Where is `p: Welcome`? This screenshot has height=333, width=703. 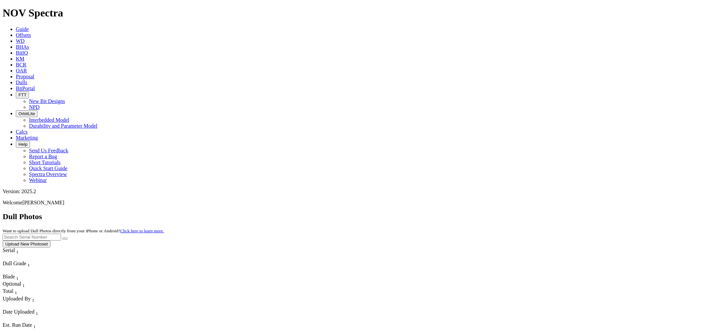
p: Welcome is located at coordinates (351, 203).